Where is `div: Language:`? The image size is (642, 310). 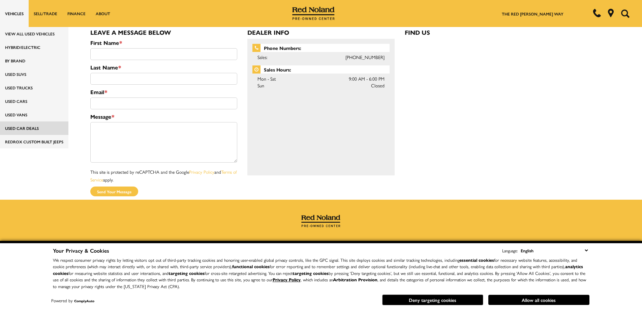 div: Language: is located at coordinates (510, 250).